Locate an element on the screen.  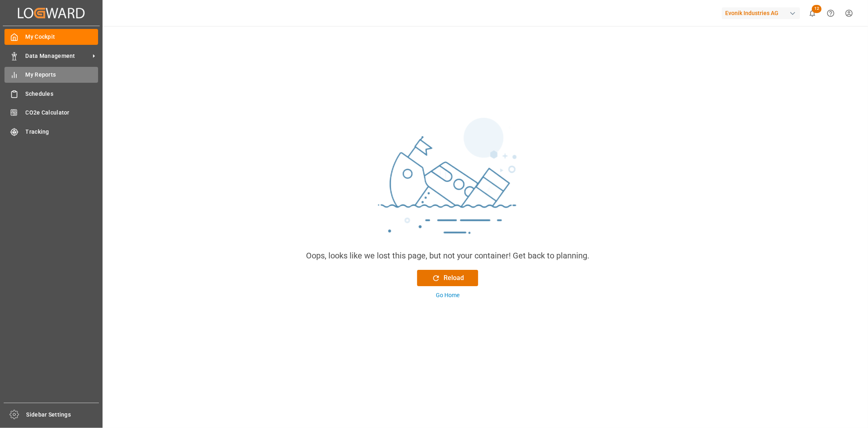
a: My Reports is located at coordinates (51, 74).